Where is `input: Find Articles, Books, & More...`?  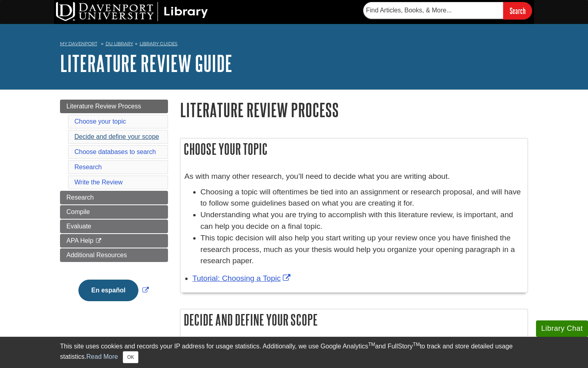
input: Find Articles, Books, & More... is located at coordinates (433, 10).